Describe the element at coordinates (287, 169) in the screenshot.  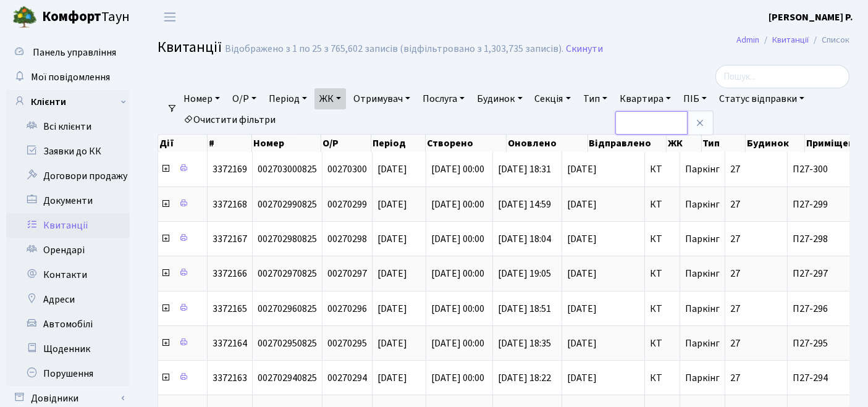
I see `span: 002703000825` at that location.